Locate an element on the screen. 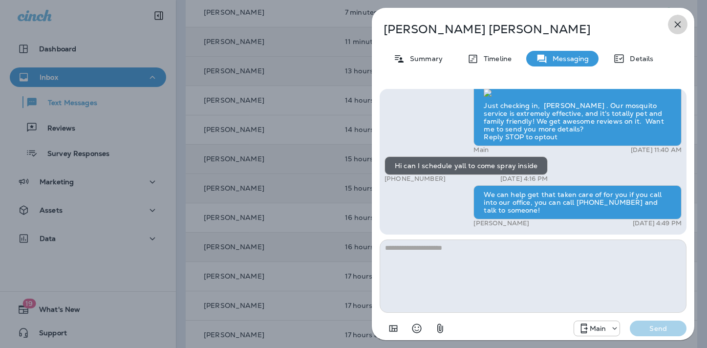 The height and width of the screenshot is (348, 707). button: Add in a premade template is located at coordinates (393, 328).